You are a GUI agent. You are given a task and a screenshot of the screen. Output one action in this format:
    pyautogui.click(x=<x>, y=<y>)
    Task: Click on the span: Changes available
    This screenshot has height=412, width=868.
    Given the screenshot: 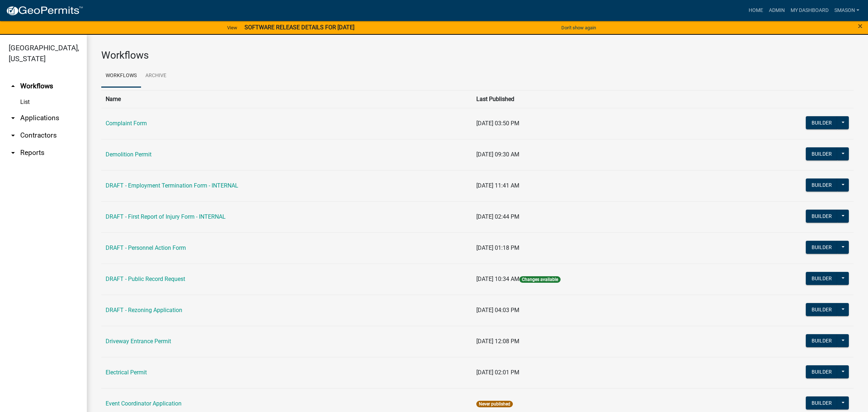 What is the action you would take?
    pyautogui.click(x=540, y=280)
    